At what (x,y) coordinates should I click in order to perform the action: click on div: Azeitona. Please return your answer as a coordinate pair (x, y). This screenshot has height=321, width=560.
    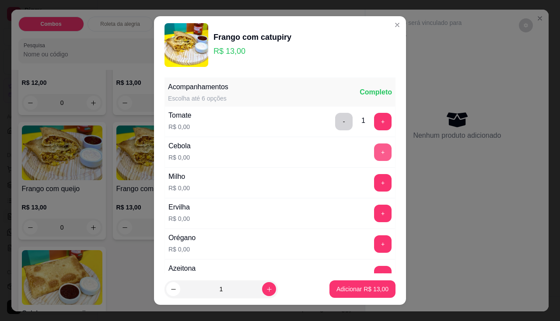
    Looking at the image, I should click on (182, 269).